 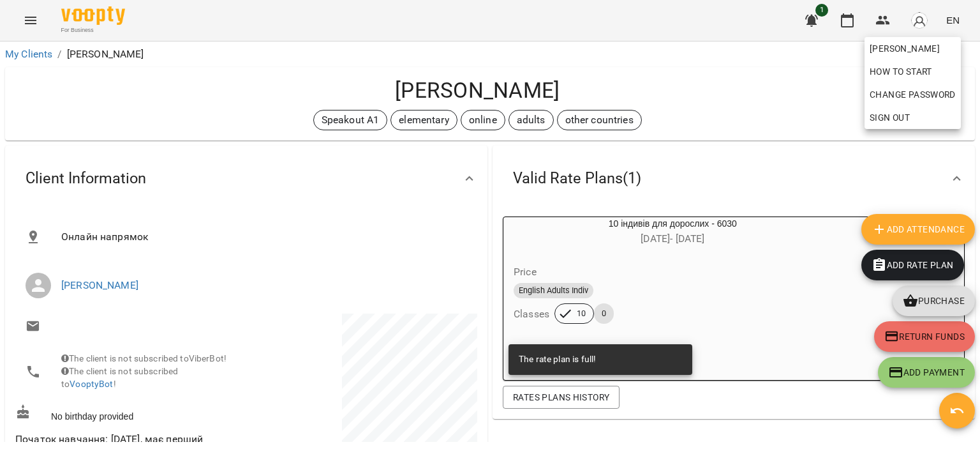 What do you see at coordinates (889, 118) in the screenshot?
I see `span: Sign Out` at bounding box center [889, 118].